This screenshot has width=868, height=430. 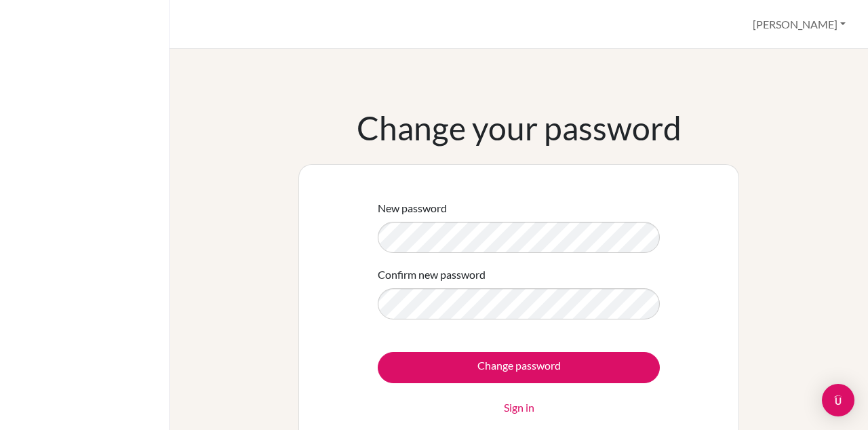 What do you see at coordinates (838, 400) in the screenshot?
I see `div: Open Intercom Messenger` at bounding box center [838, 400].